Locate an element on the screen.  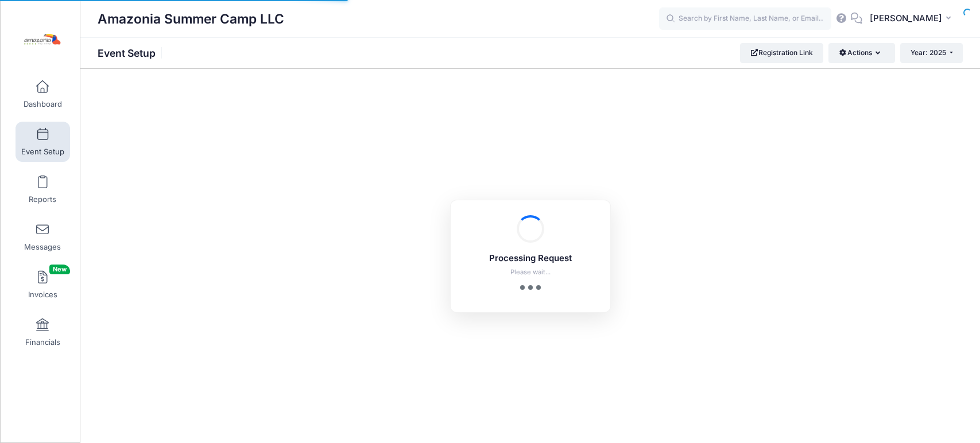
a: Dashboard is located at coordinates (43, 94).